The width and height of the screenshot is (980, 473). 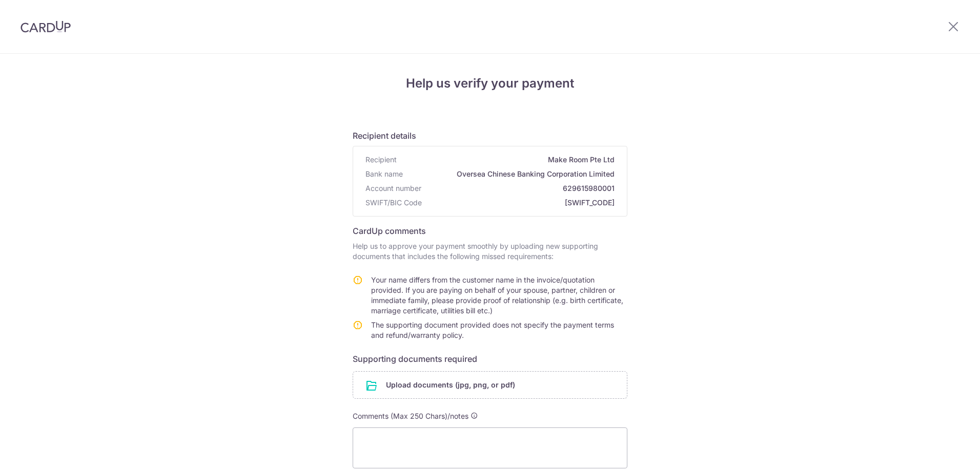 What do you see at coordinates (520, 188) in the screenshot?
I see `span: 629615980001` at bounding box center [520, 188].